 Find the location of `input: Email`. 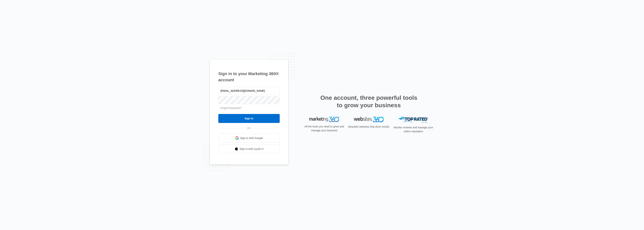

input: Email is located at coordinates (249, 91).